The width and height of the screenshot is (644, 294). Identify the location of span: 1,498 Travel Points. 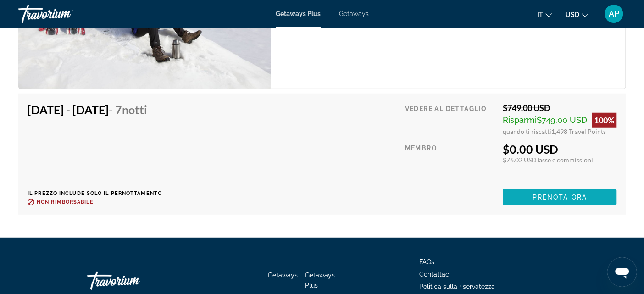
(578, 131).